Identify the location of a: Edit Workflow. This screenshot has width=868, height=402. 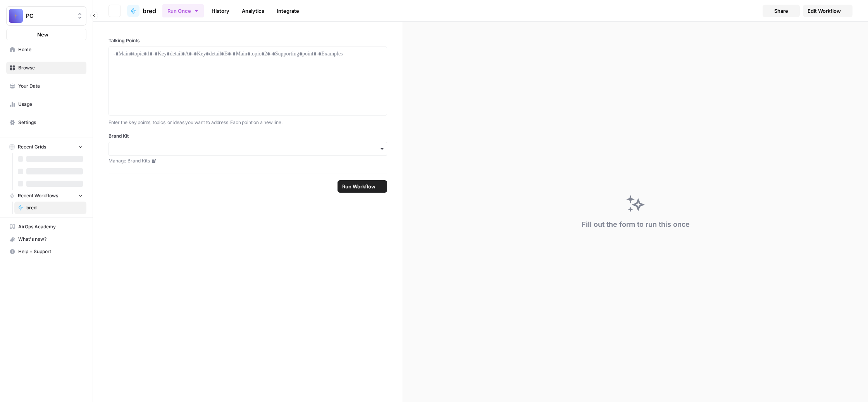
(828, 11).